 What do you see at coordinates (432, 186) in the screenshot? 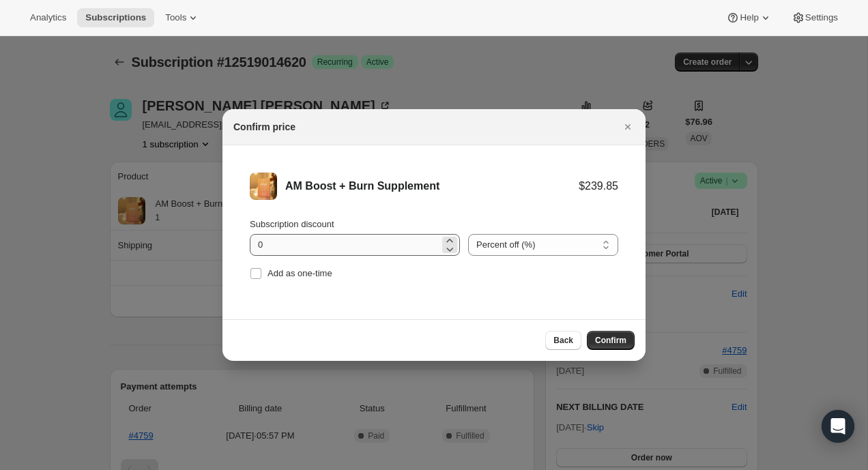
I see `div: AM Boost + Burn Supplement` at bounding box center [432, 186].